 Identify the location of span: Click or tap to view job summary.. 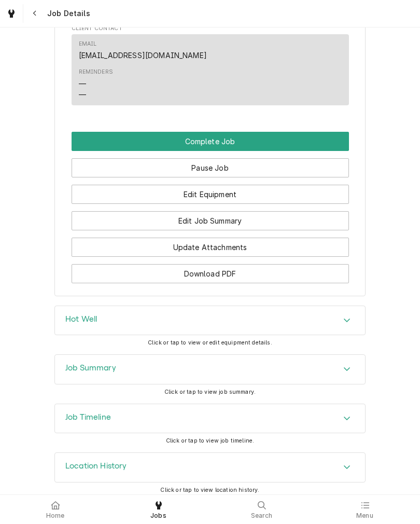
(210, 392).